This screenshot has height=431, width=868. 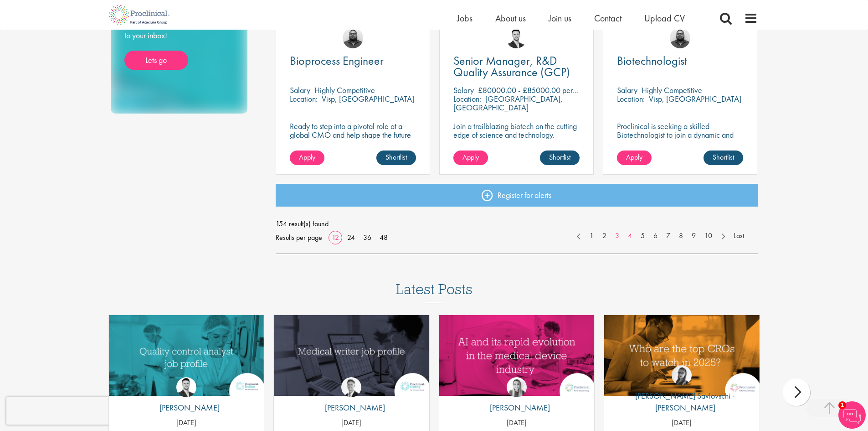 What do you see at coordinates (664, 18) in the screenshot?
I see `span: Upload CV` at bounding box center [664, 18].